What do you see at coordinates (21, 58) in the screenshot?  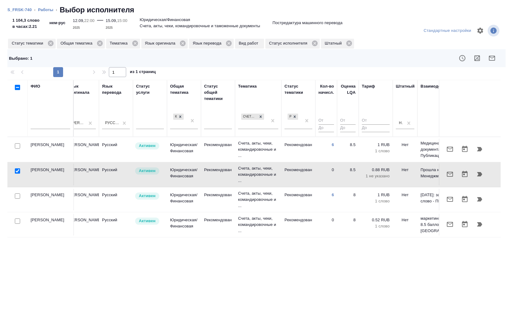 I see `span: Выбрано : 1` at bounding box center [21, 58].